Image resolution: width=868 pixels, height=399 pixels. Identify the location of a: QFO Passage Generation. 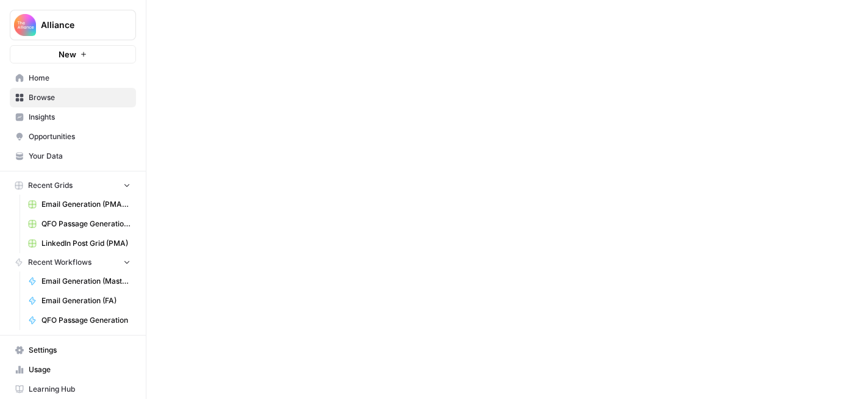
(79, 320).